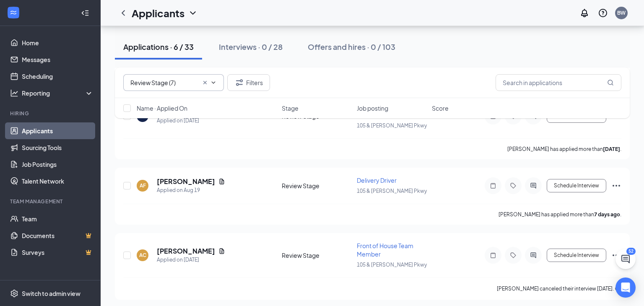 The image size is (644, 306). What do you see at coordinates (164, 83) in the screenshot?
I see `input: All Stages` at bounding box center [164, 83].